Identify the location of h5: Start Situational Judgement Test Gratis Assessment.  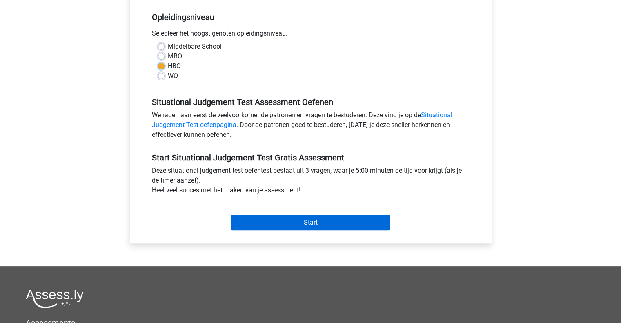
(311, 157).